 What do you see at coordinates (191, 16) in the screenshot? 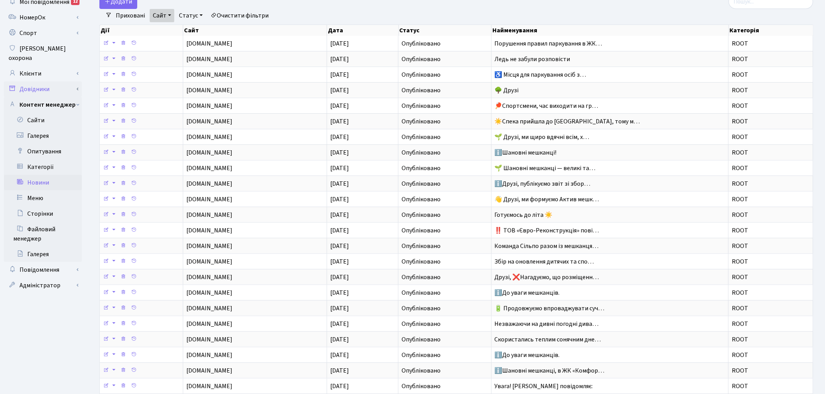
I see `a: Статус` at bounding box center [191, 16].